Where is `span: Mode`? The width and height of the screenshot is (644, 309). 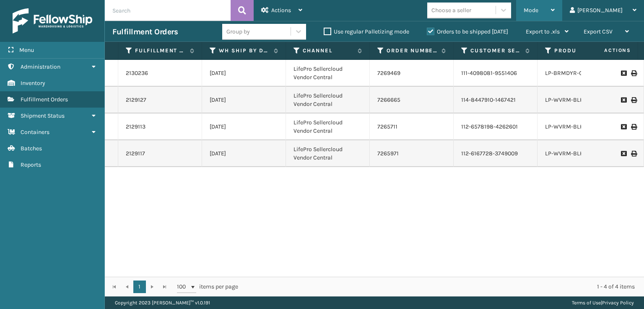 span: Mode is located at coordinates (531, 10).